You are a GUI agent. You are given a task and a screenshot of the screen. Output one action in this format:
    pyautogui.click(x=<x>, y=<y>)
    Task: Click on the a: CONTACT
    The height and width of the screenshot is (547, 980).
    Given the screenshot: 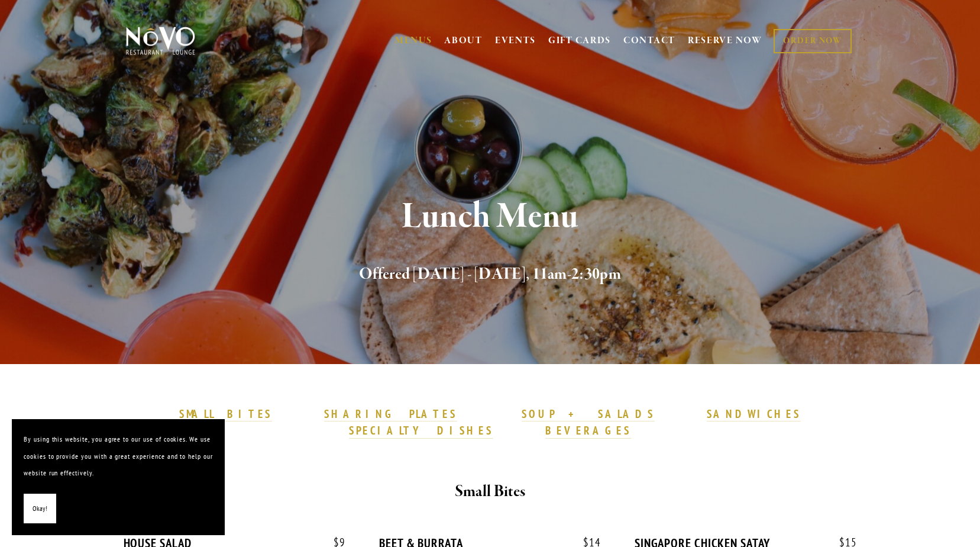 What is the action you would take?
    pyautogui.click(x=649, y=41)
    